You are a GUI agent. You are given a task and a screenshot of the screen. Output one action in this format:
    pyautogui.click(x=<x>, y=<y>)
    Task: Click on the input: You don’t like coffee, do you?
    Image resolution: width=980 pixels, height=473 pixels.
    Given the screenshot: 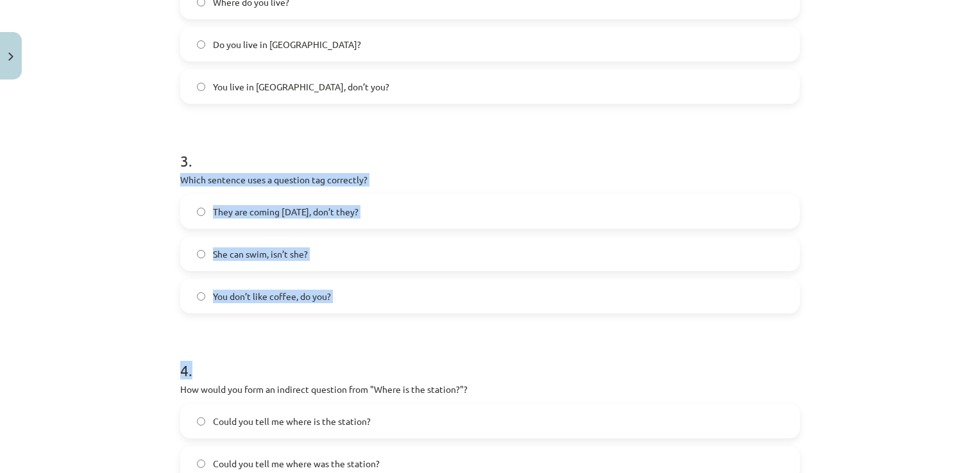 What is the action you would take?
    pyautogui.click(x=201, y=296)
    